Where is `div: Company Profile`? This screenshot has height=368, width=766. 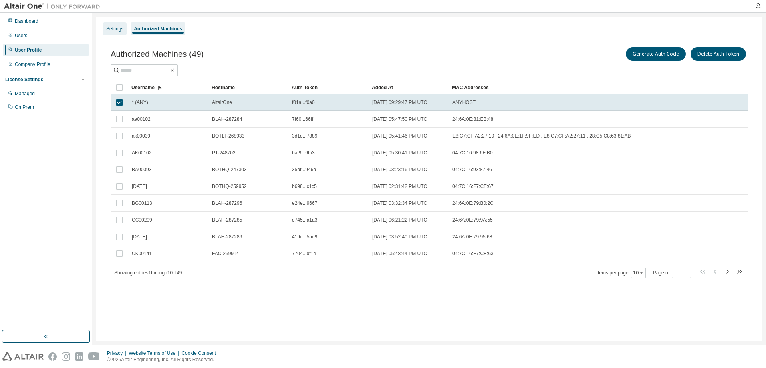 div: Company Profile is located at coordinates (32, 64).